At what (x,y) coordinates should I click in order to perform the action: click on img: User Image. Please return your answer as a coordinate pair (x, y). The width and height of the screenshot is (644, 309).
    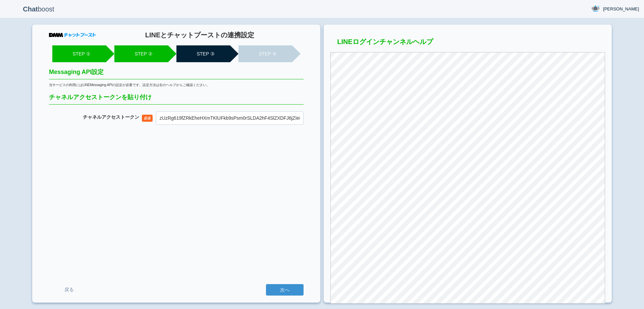
    Looking at the image, I should click on (596, 8).